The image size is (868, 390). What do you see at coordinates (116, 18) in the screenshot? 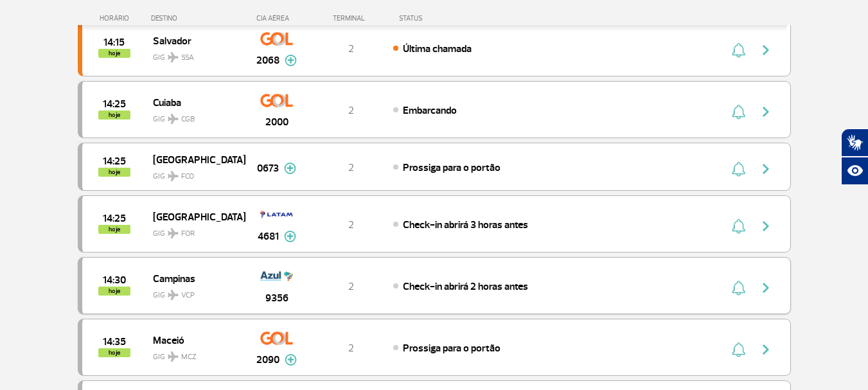
I see `div: HORÁRIO` at bounding box center [116, 18].